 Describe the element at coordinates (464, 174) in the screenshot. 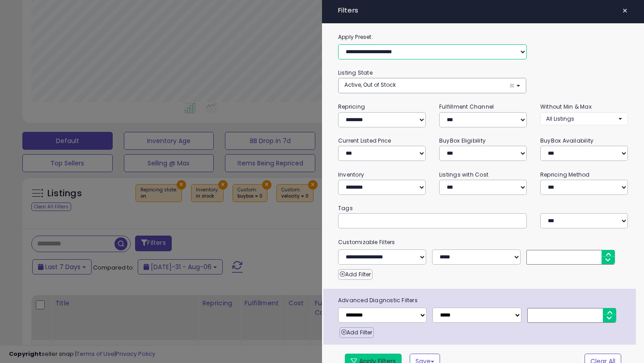

I see `small: Listings with Cost` at that location.